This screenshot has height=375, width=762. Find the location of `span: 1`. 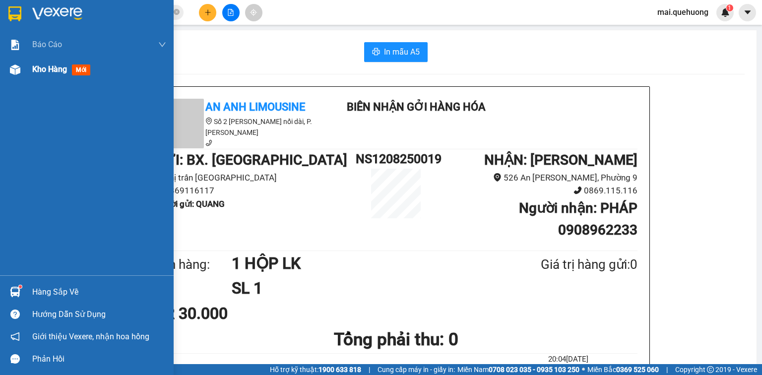

span: 1 is located at coordinates (729, 8).